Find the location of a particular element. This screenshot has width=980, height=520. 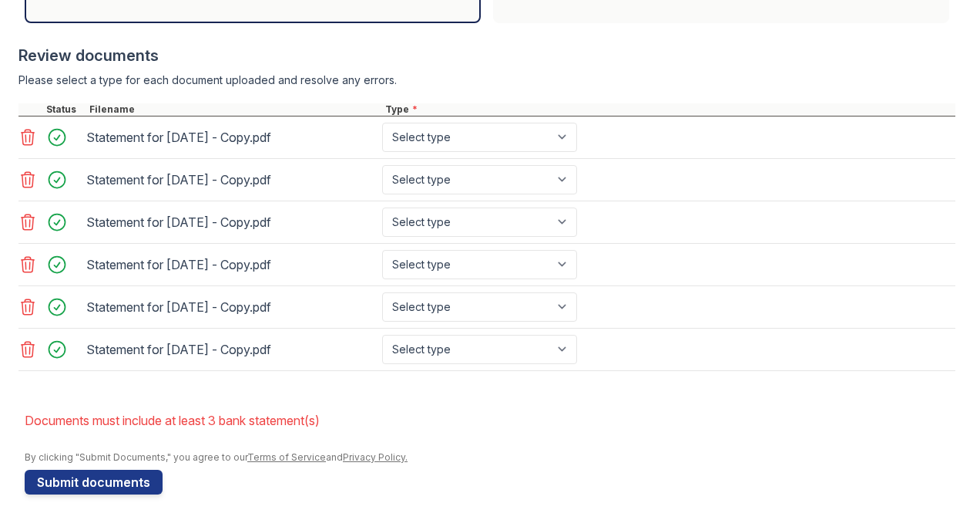

a: Privacy Policy. is located at coordinates (375, 456).